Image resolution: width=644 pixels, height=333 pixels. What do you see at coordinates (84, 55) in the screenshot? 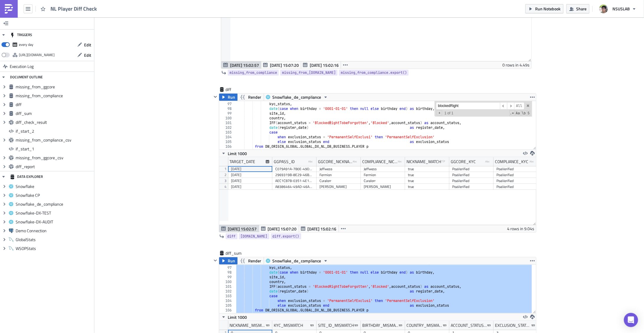
I see `button: Edit` at bounding box center [84, 55].